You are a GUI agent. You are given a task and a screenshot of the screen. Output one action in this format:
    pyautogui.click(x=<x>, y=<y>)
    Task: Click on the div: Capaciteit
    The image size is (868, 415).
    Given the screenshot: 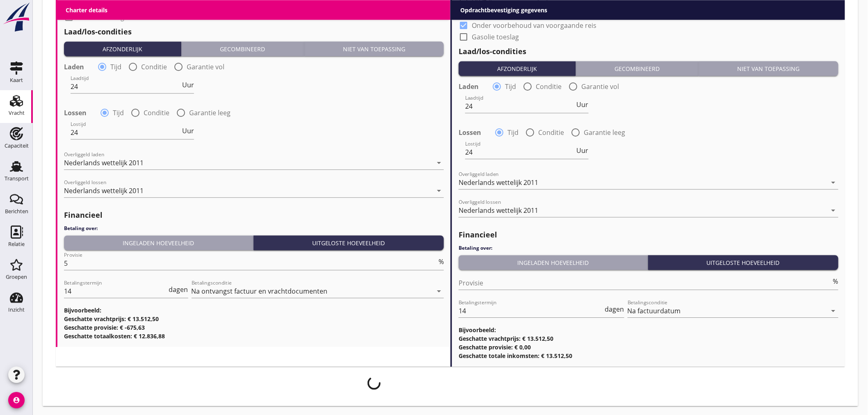 What is the action you would take?
    pyautogui.click(x=16, y=145)
    